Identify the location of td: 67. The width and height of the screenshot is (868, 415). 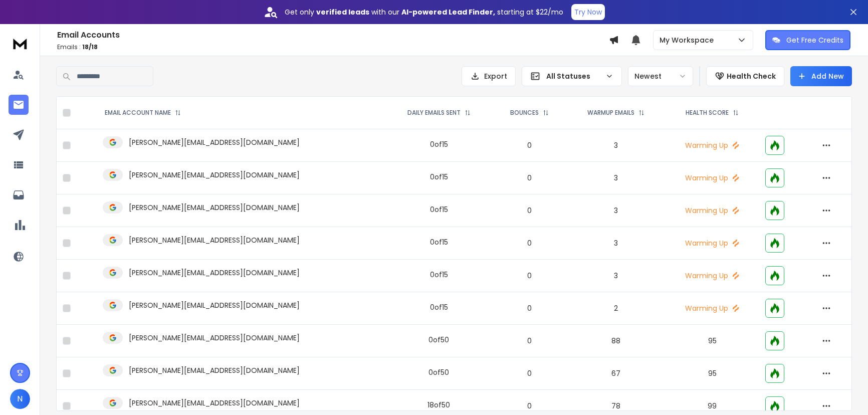
(616, 374).